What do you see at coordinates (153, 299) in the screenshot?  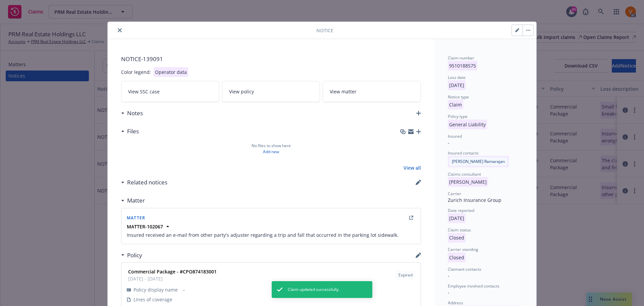 I see `span: Lines of coverage` at bounding box center [153, 299].